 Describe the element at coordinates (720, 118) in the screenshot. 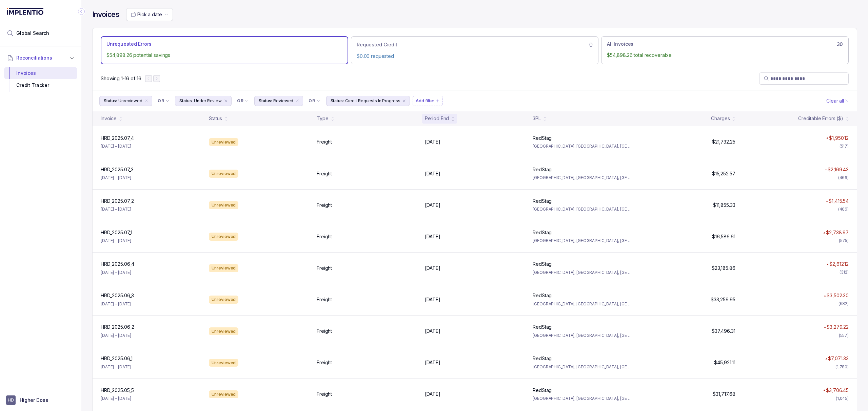

I see `div: Charges` at that location.